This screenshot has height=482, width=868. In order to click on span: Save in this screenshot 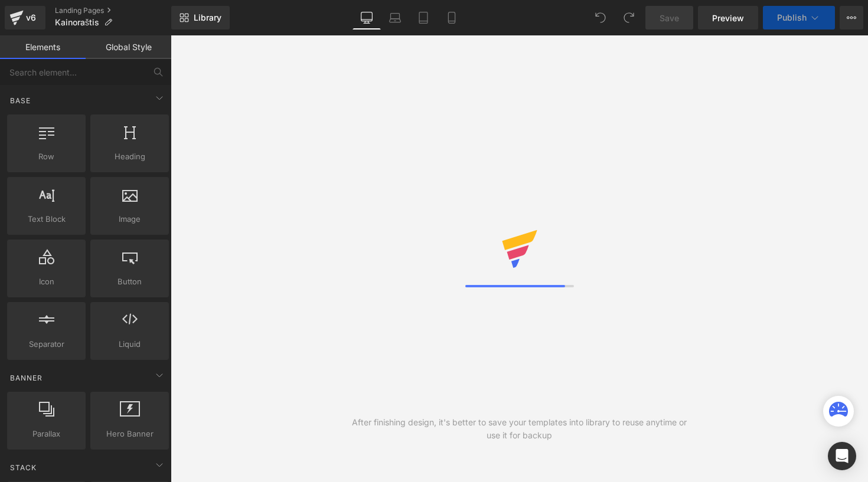, I will do `click(669, 17)`.